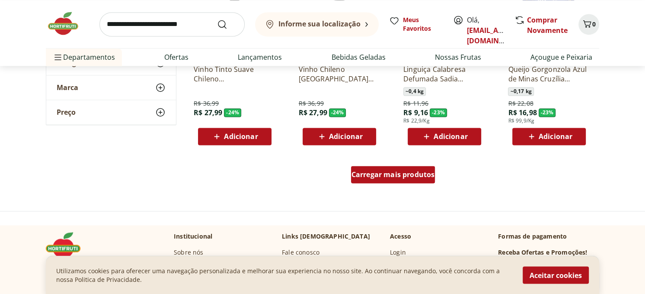 Image resolution: width=645 pixels, height=294 pixels. I want to click on button: Submit Search, so click(227, 24).